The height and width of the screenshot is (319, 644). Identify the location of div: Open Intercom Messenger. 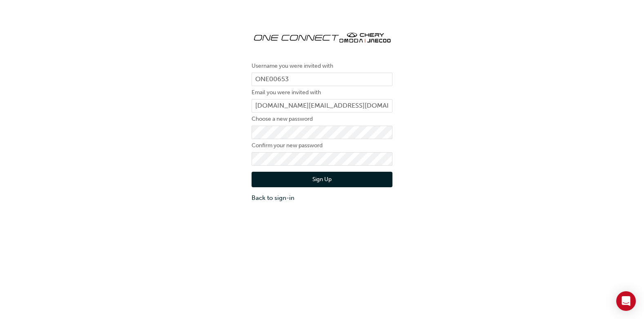
(626, 301).